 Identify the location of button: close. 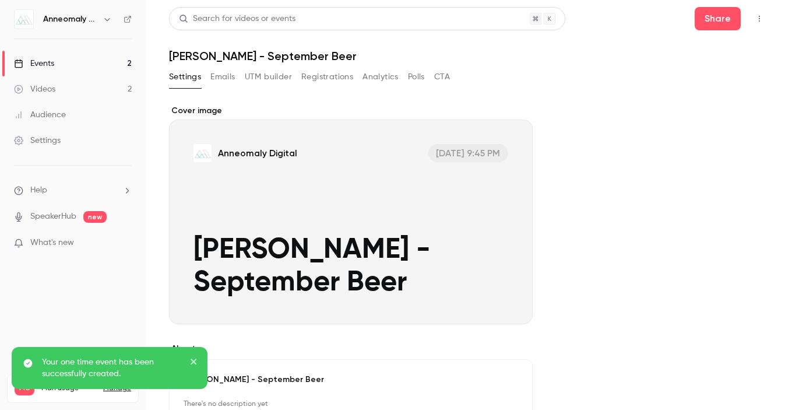
(194, 363).